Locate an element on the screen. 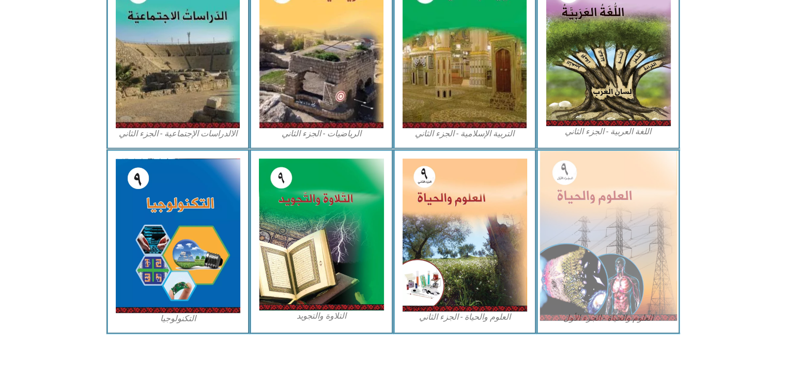 The width and height of the screenshot is (786, 377). figcaption: التكنولوجيا is located at coordinates (178, 319).